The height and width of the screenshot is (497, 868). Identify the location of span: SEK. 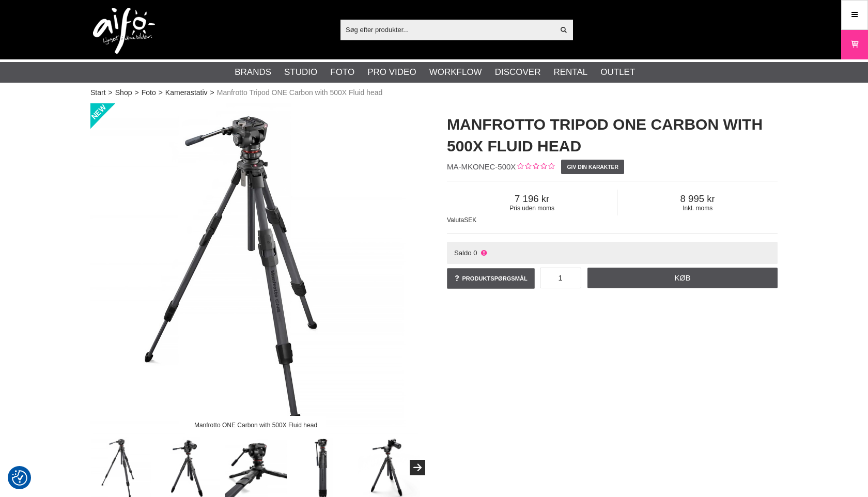
(470, 220).